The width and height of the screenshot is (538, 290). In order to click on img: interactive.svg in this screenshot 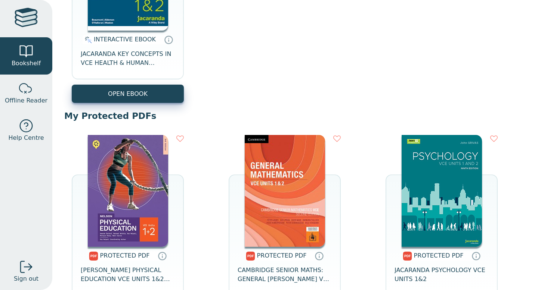, I will do `click(87, 40)`.